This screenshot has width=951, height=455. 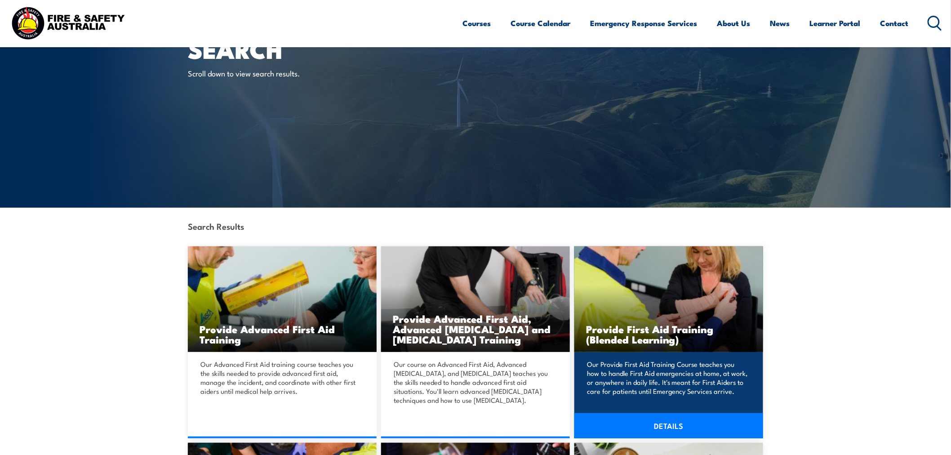 What do you see at coordinates (835, 23) in the screenshot?
I see `a: Learner Portal` at bounding box center [835, 23].